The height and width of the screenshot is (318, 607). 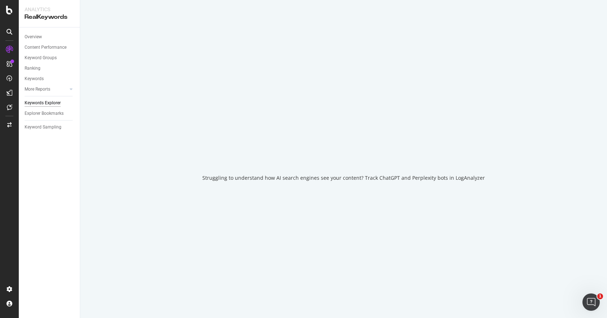 I want to click on div: More Reports, so click(x=37, y=89).